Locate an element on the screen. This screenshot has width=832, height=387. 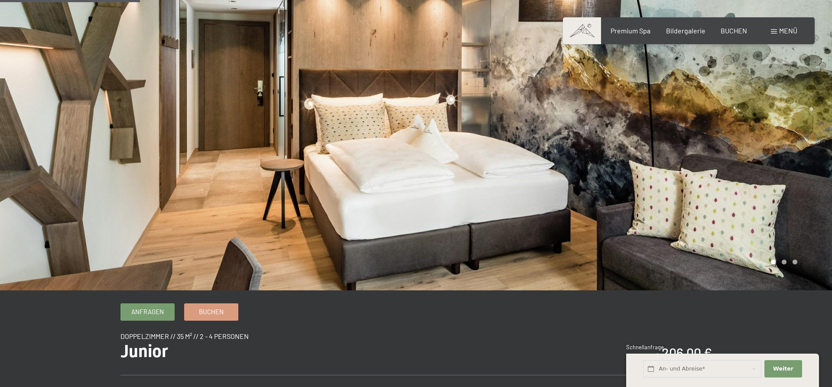
a: Buchen is located at coordinates (211, 312).